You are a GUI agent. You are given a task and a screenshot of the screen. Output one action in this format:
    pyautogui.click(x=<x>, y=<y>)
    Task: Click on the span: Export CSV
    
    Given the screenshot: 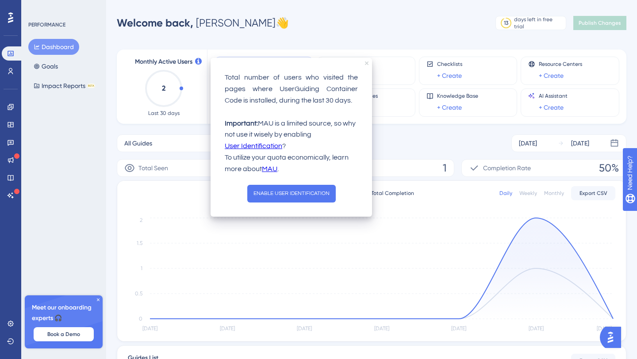 What is the action you would take?
    pyautogui.click(x=593, y=193)
    